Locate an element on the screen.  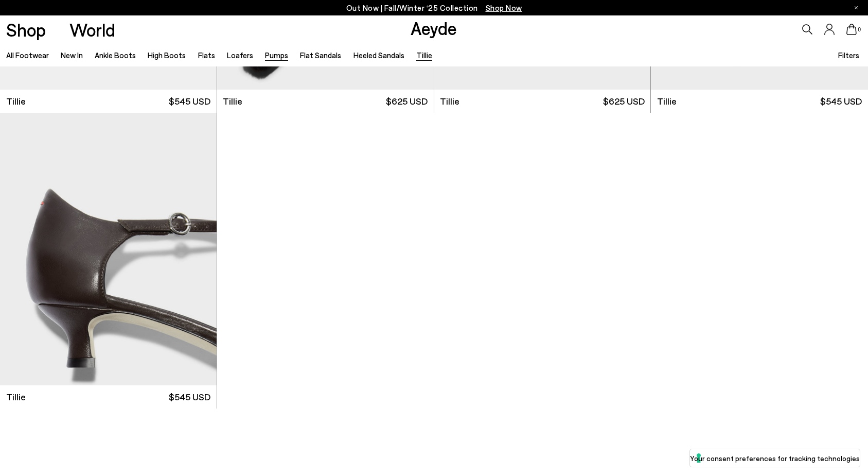
a: World is located at coordinates (92, 29).